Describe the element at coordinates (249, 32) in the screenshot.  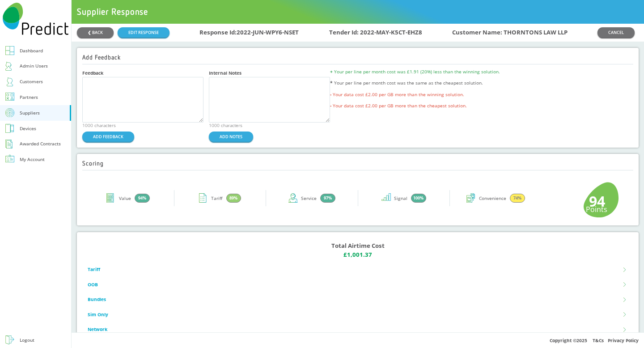
I see `div: Response Id: 2022-JUN-WPY6-NSET` at that location.